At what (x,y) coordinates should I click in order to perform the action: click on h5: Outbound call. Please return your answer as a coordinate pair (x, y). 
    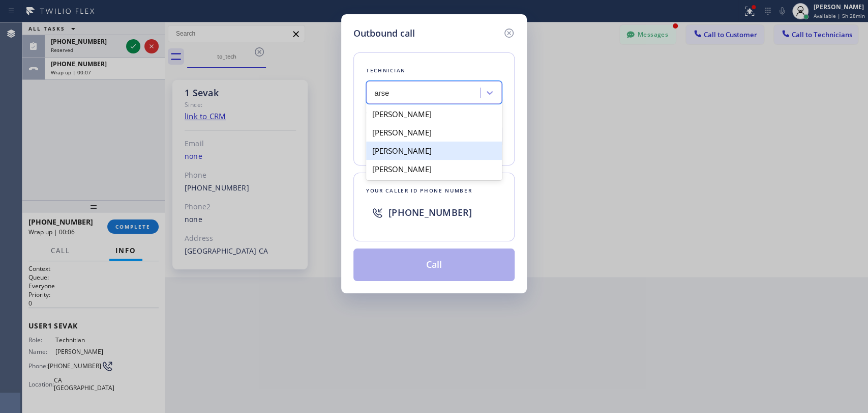
    Looking at the image, I should click on (384, 33).